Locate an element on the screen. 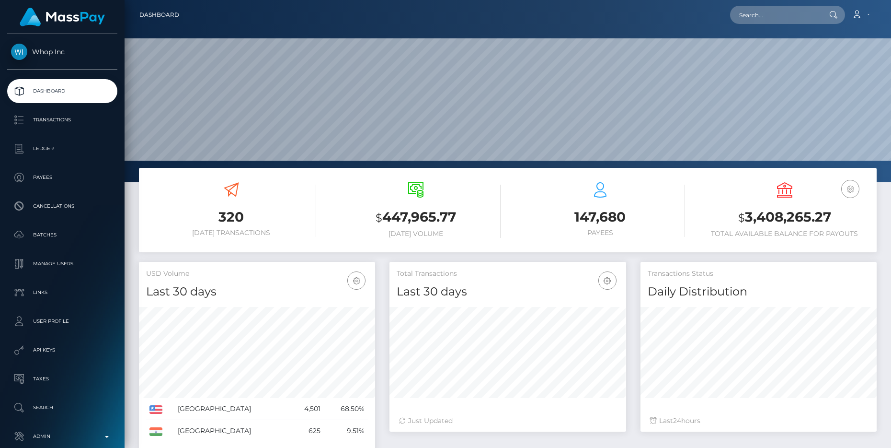  img: Whop Inc is located at coordinates (19, 52).